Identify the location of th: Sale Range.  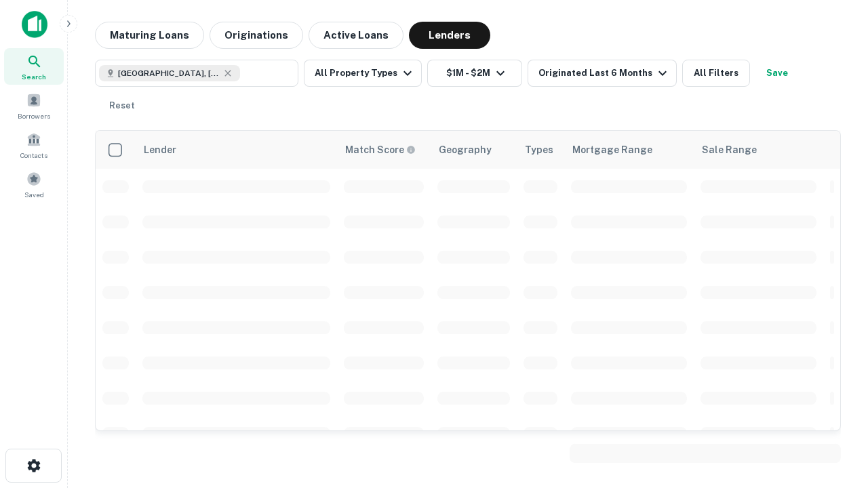
(758, 150).